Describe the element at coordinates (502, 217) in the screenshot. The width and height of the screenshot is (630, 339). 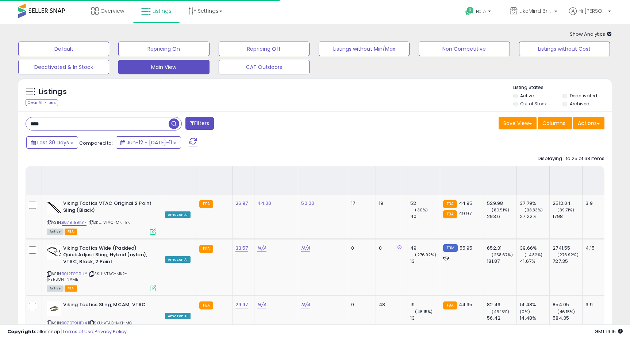
I see `div: 293.6` at that location.